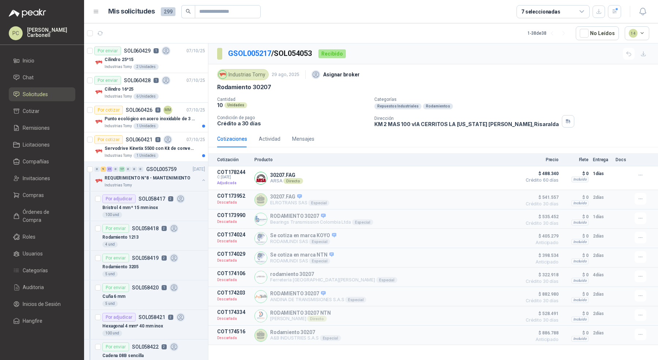 The height and width of the screenshot is (360, 658). I want to click on p: SOL060421, so click(139, 140).